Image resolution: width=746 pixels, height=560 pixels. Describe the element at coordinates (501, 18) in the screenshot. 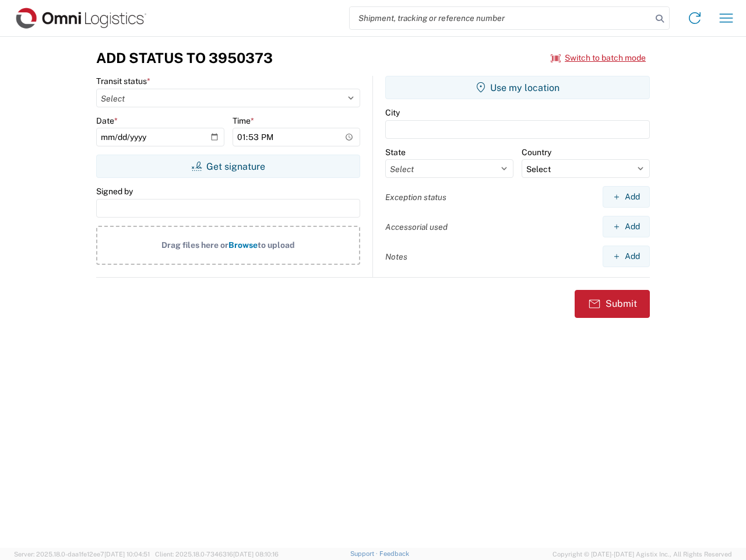

I see `input: Shipment, tracking or reference number` at that location.